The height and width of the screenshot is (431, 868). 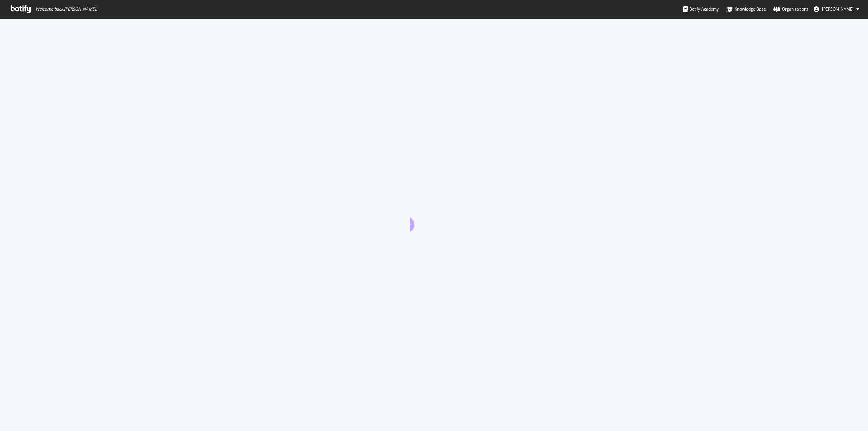 What do you see at coordinates (790, 9) in the screenshot?
I see `div: Organizations` at bounding box center [790, 9].